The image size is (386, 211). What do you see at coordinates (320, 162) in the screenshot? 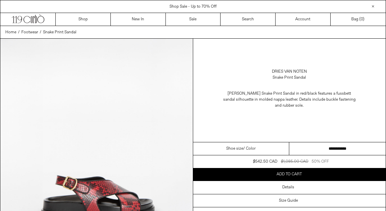
I see `div: 50% OFF` at bounding box center [320, 162].